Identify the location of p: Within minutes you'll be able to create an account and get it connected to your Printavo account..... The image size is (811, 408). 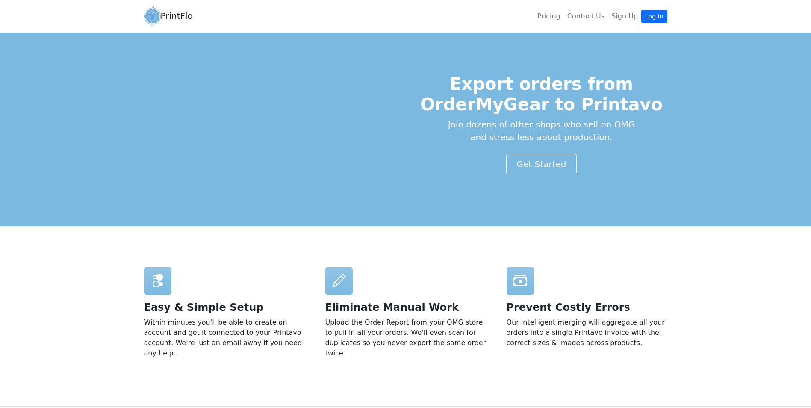
(225, 338).